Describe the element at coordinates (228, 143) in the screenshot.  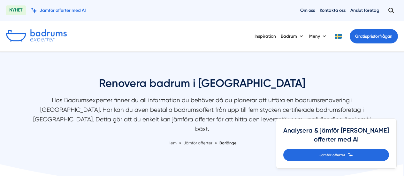
I see `a: Borlänge` at that location.